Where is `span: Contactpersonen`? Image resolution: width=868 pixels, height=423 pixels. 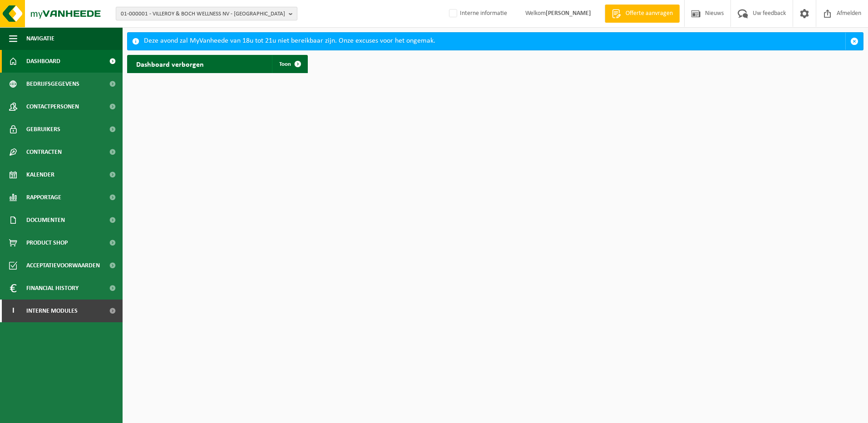
span: Contactpersonen is located at coordinates (53, 107).